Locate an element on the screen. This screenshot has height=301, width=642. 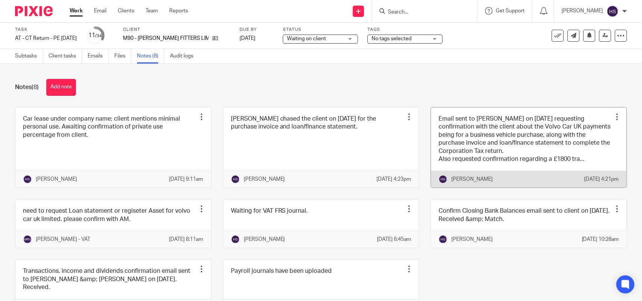
a: Email is located at coordinates (100, 11).